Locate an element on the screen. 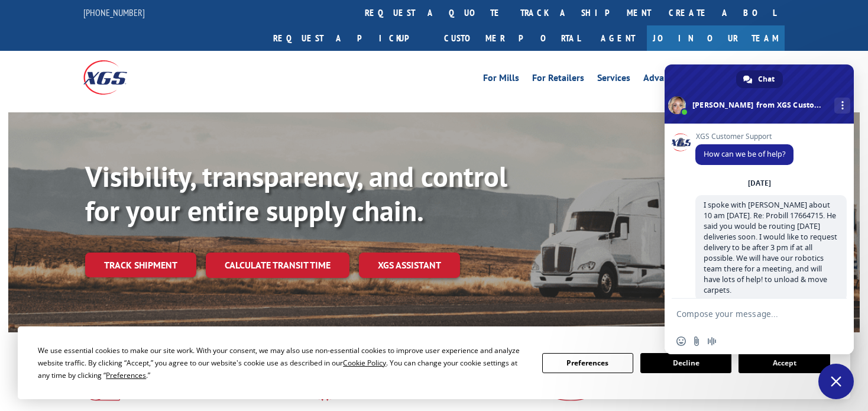 The image size is (868, 411). span: How can we be of help? is located at coordinates (744, 154).